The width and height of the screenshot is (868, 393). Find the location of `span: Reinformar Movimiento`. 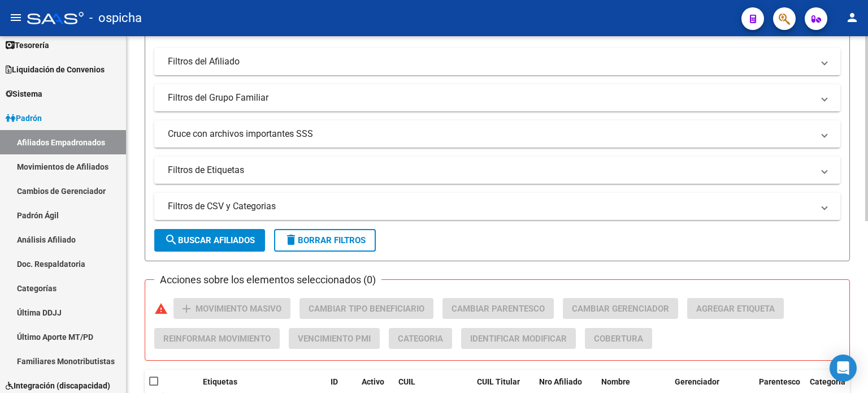

span: Reinformar Movimiento is located at coordinates (217, 339).